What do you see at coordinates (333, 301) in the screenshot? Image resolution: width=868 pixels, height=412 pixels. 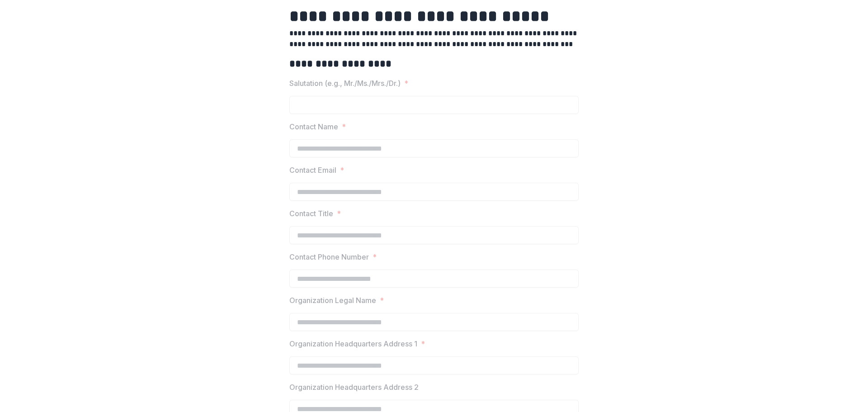 I see `p: Organization Legal Name` at bounding box center [333, 301].